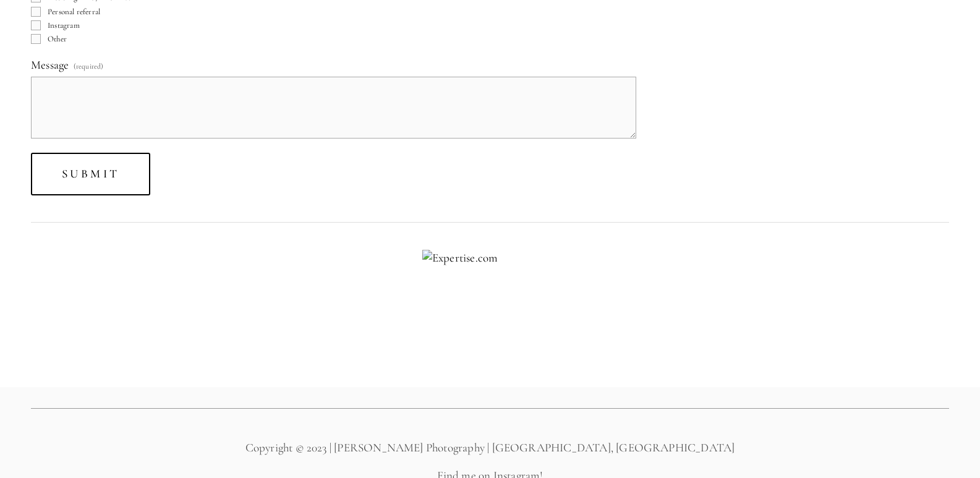 This screenshot has width=980, height=478. Describe the element at coordinates (36, 39) in the screenshot. I see `input: Other` at that location.